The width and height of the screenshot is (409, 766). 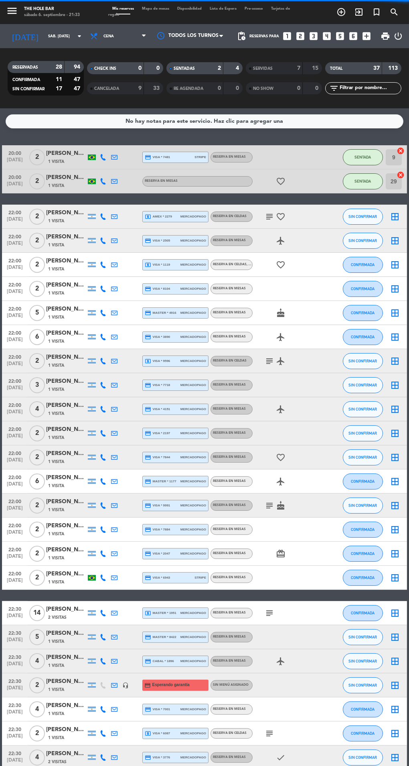 I want to click on div: No hay notas para este servicio. Haz clic para agregar una, so click(x=205, y=121).